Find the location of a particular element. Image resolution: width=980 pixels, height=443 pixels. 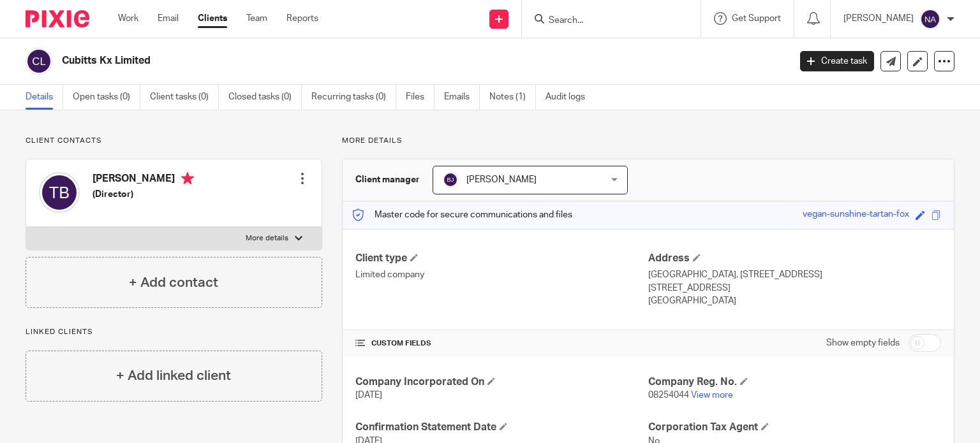

a: Recurring tasks (0) is located at coordinates (353, 97).